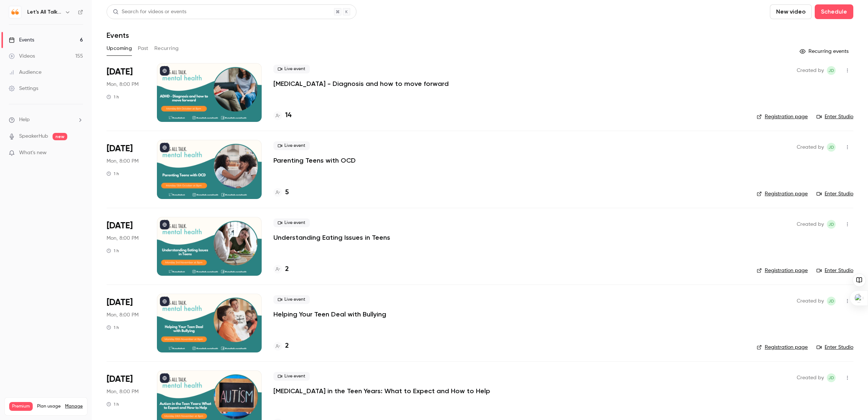 The width and height of the screenshot is (868, 420). What do you see at coordinates (22, 56) in the screenshot?
I see `div: Videos` at bounding box center [22, 56].